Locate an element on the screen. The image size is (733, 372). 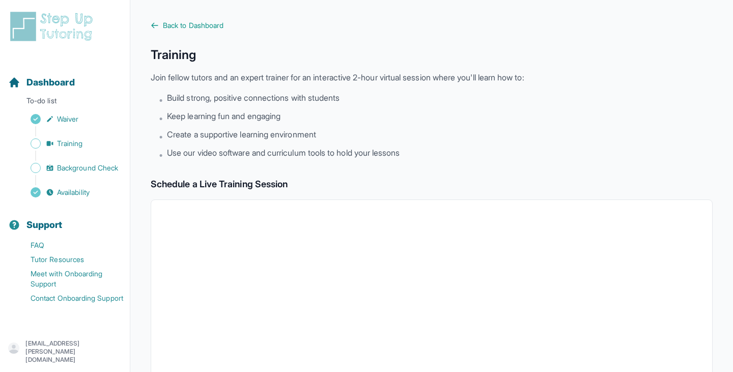
a: FAQ is located at coordinates (69, 245).